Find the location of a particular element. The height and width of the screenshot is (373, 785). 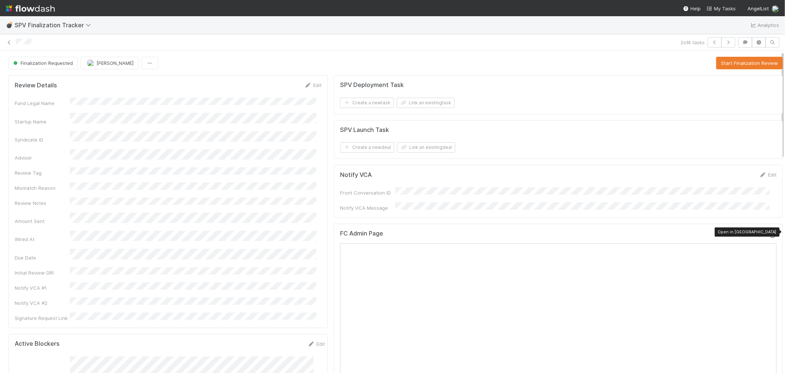

button: Create a newdeal is located at coordinates (367, 147).